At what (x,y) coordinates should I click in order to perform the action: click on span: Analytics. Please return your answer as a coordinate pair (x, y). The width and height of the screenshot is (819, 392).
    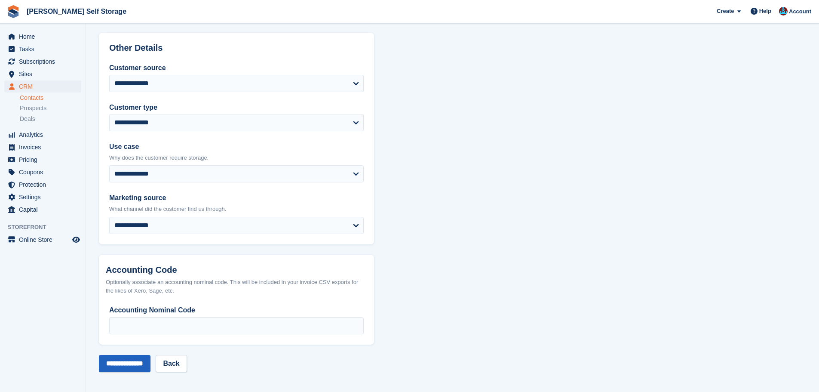
    Looking at the image, I should click on (45, 135).